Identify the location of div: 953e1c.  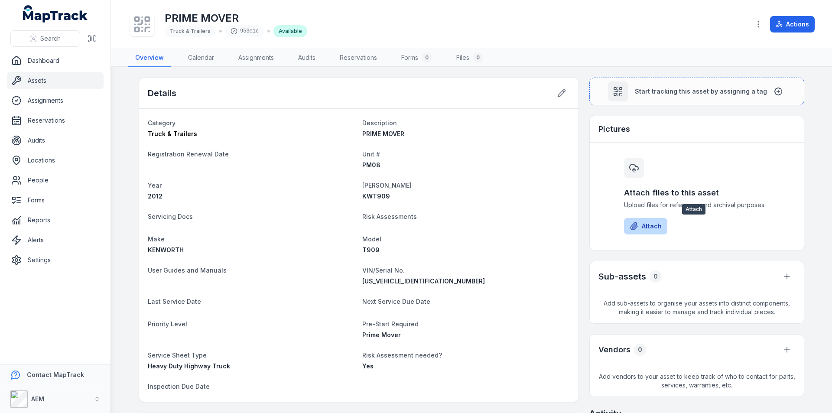
(244, 31).